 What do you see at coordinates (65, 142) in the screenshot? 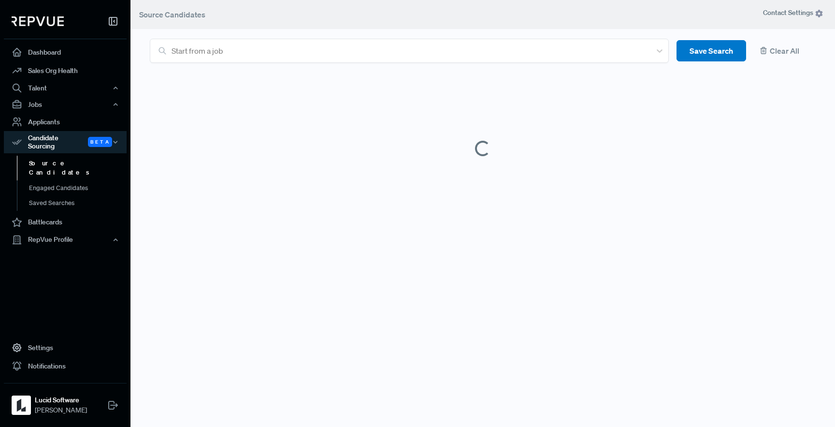
I see `button: Candidate Sourcing Beta` at bounding box center [65, 142].